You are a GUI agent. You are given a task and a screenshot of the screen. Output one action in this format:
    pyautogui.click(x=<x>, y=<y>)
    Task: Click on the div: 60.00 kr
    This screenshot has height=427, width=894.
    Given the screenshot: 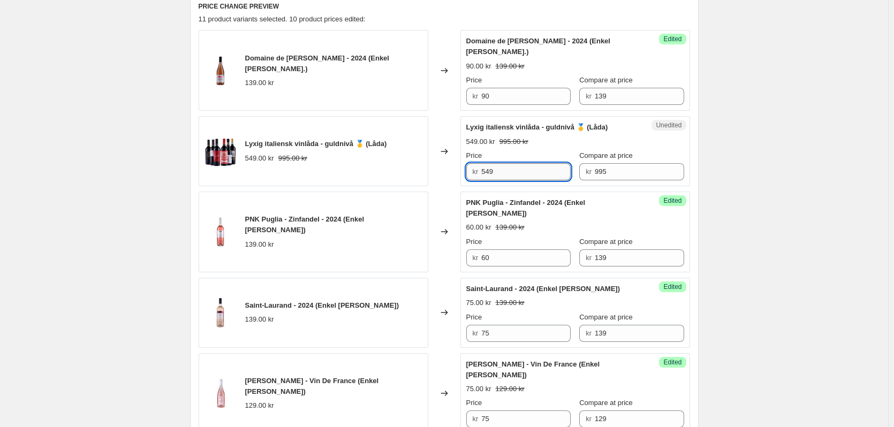 What is the action you would take?
    pyautogui.click(x=479, y=227)
    